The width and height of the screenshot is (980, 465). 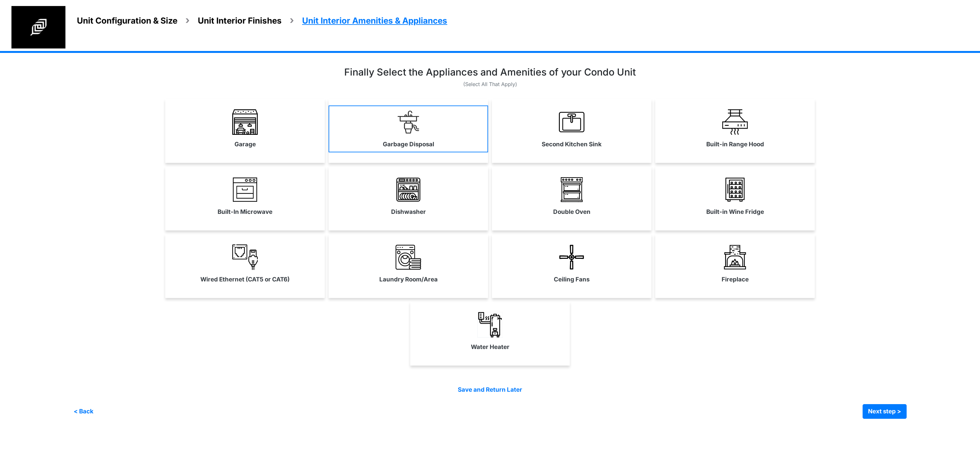 What do you see at coordinates (245, 123) in the screenshot?
I see `img: garage-detached_n5XMoWg_se3B6pt.png` at bounding box center [245, 123].